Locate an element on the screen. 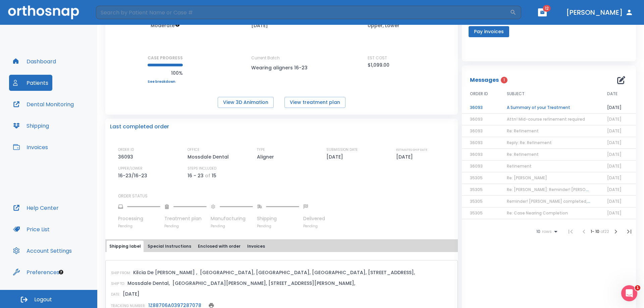 This screenshot has width=644, height=308. p: 15 is located at coordinates (214, 175).